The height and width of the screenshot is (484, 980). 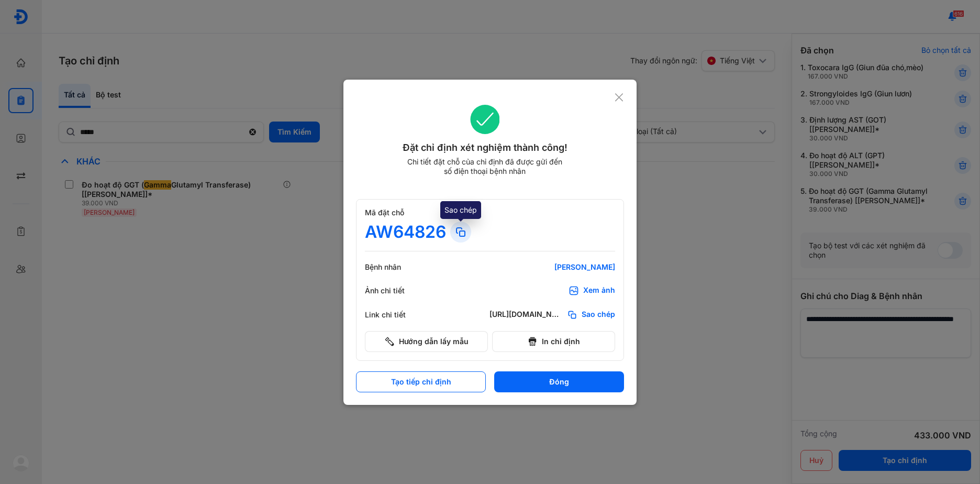 What do you see at coordinates (559, 382) in the screenshot?
I see `button: Đóng` at bounding box center [559, 382].